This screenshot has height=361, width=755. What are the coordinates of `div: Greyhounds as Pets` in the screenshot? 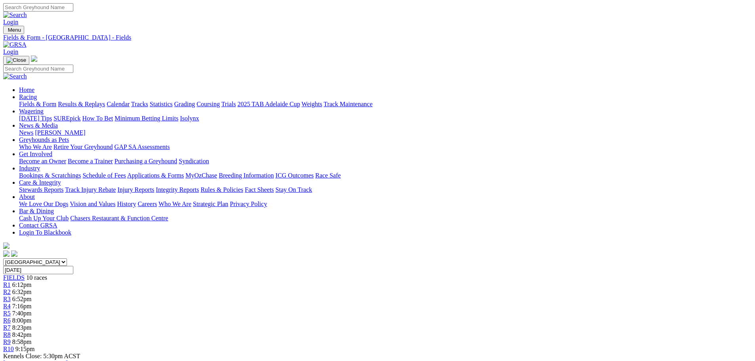 It's located at (385, 147).